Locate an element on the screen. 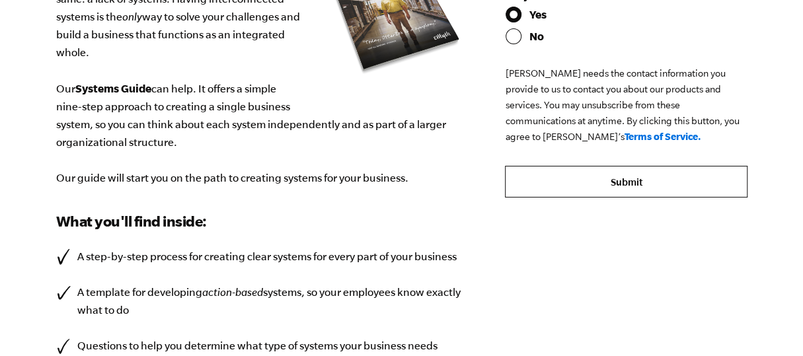 This screenshot has height=356, width=803. b: Systems Guide is located at coordinates (113, 88).